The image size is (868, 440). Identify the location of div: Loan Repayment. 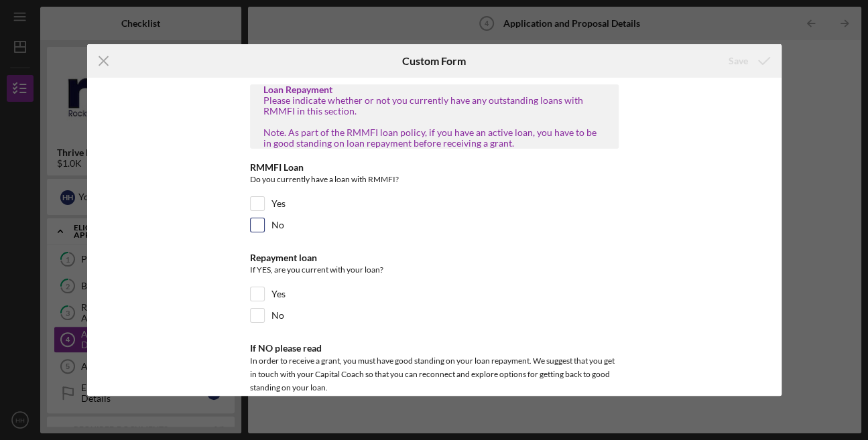
(434, 90).